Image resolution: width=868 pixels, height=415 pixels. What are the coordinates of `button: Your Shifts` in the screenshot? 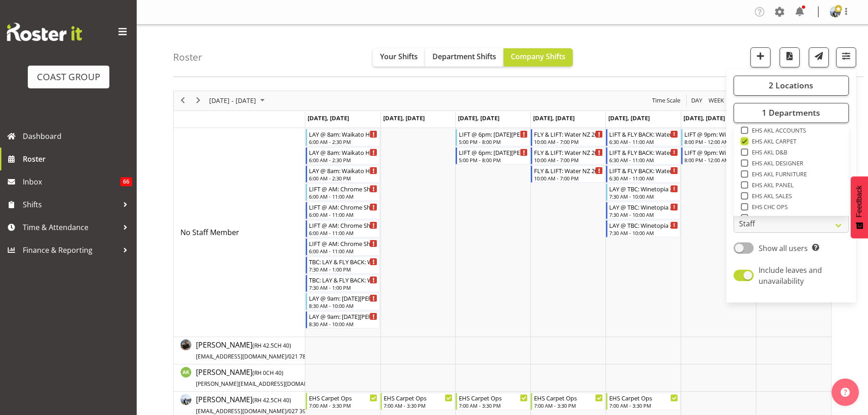 It's located at (399, 57).